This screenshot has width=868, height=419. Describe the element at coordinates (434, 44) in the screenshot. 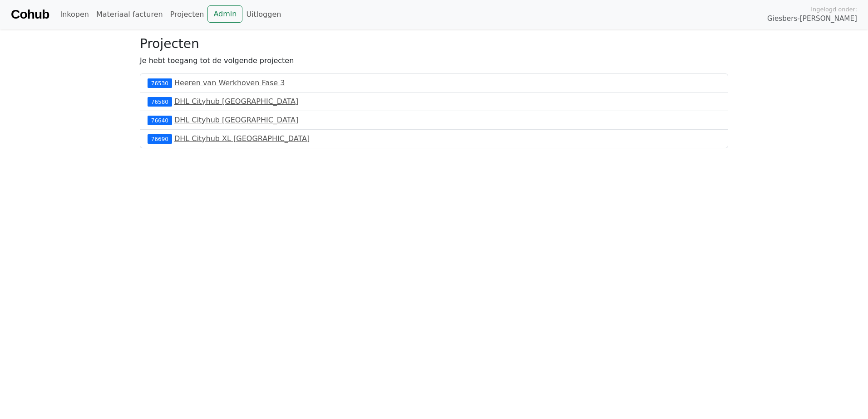

I see `h3: Projecten` at that location.